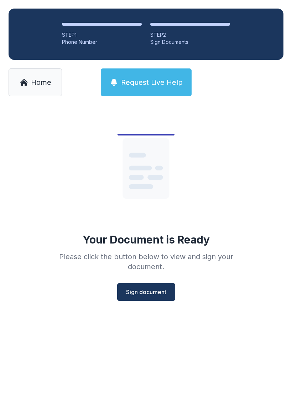 This screenshot has width=292, height=405. Describe the element at coordinates (190, 35) in the screenshot. I see `div: STEP 2` at that location.